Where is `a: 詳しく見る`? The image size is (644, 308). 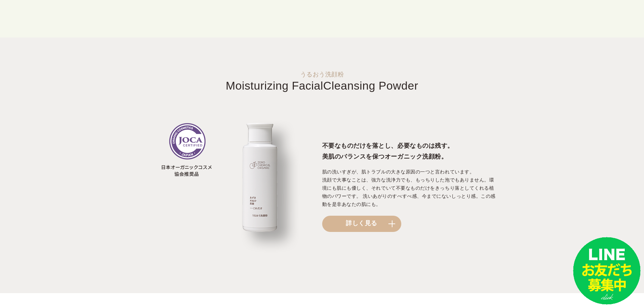
a: 詳しく見る is located at coordinates (362, 224).